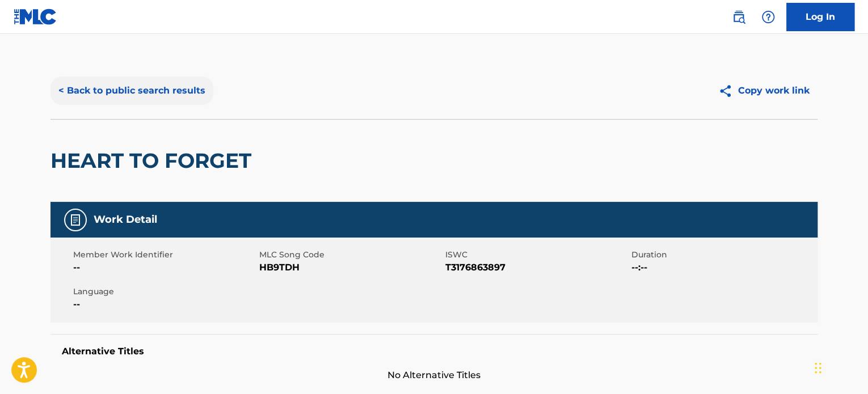 The height and width of the screenshot is (394, 868). Describe the element at coordinates (723, 254) in the screenshot. I see `span: Duration` at that location.